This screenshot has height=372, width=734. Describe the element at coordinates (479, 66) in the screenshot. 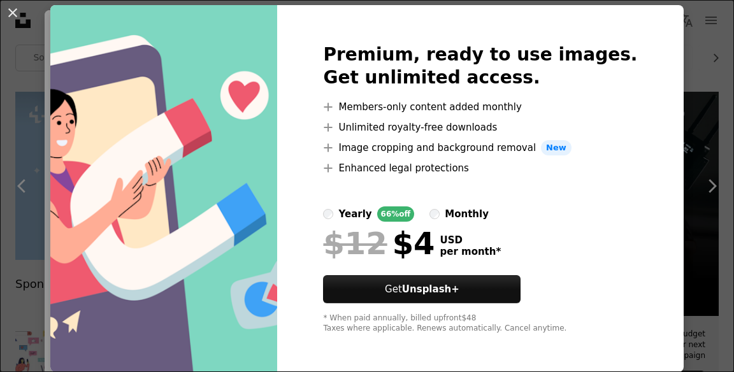

I see `h2: Premium, ready to use images. Get unlimited access.` at that location.